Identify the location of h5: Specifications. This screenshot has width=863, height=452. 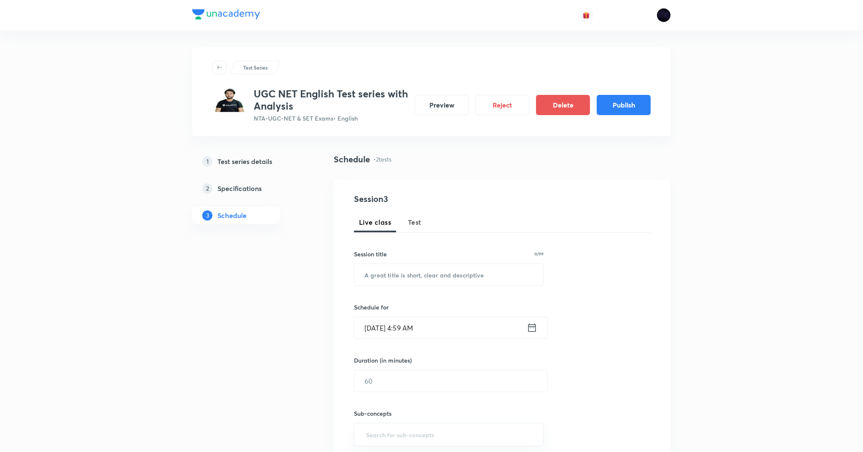
(239, 188).